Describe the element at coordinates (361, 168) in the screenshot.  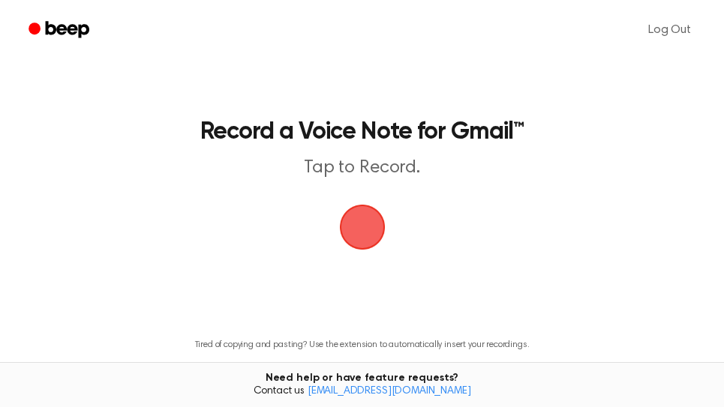
I see `p: Tap to Record.` at that location.